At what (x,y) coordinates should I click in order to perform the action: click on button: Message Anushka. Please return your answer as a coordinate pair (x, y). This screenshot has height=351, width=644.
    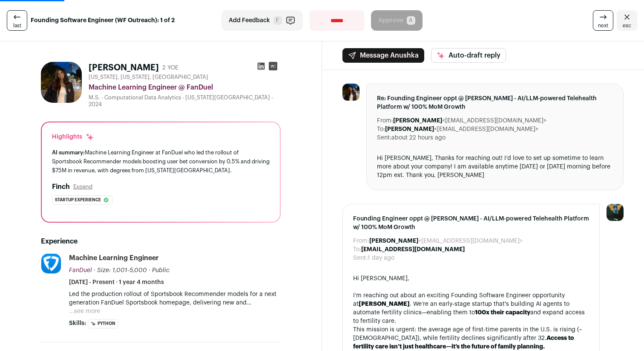
    Looking at the image, I should click on (383, 56).